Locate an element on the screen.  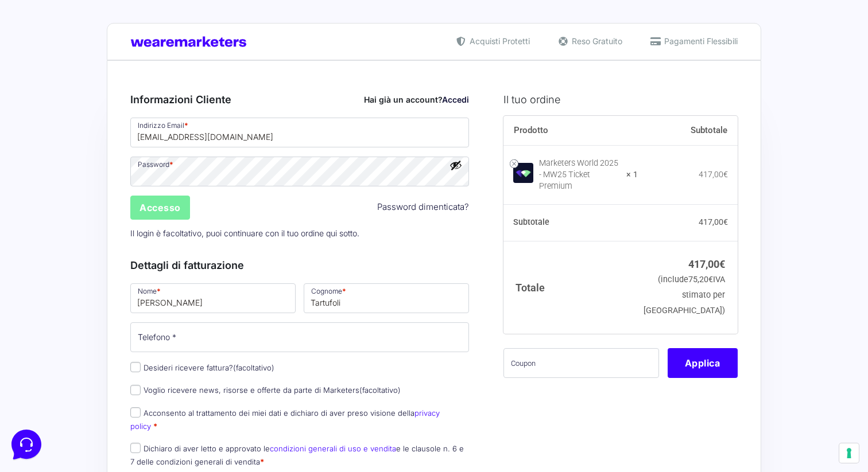
input: Indirizzo Email * is located at coordinates (299, 133).